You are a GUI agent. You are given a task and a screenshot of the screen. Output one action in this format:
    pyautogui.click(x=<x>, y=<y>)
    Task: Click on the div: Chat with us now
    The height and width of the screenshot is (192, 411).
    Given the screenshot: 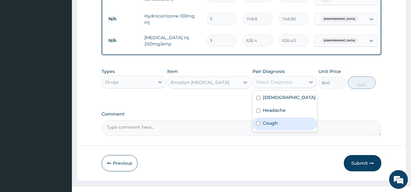 What is the action you would take?
    pyautogui.click(x=69, y=39)
    